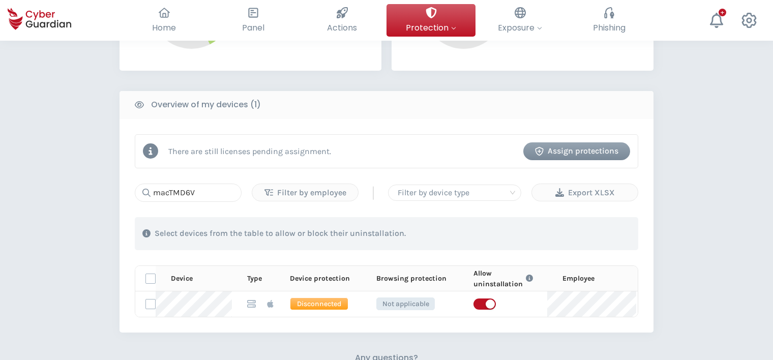 The width and height of the screenshot is (773, 360). What do you see at coordinates (599, 278) in the screenshot?
I see `div: Employee` at bounding box center [599, 278].